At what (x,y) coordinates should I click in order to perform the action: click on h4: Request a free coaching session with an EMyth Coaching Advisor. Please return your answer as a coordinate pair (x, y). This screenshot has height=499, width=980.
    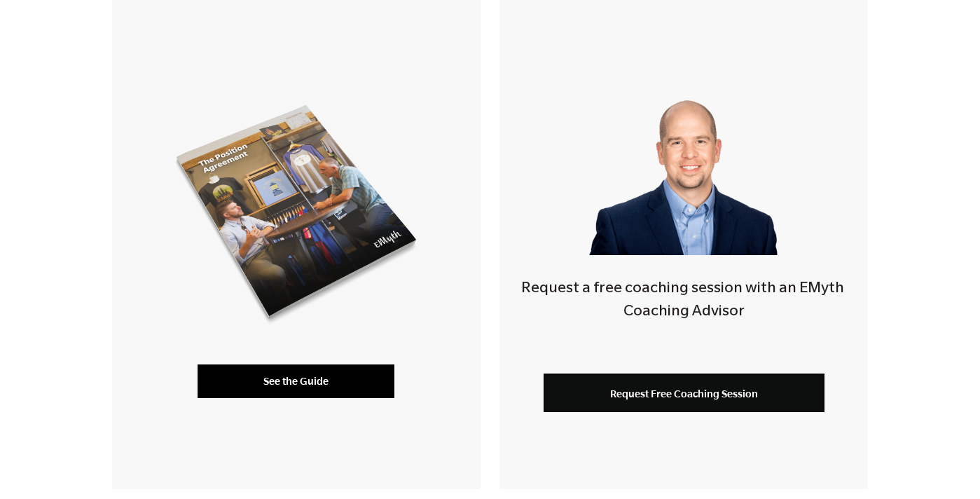
    Looking at the image, I should click on (684, 301).